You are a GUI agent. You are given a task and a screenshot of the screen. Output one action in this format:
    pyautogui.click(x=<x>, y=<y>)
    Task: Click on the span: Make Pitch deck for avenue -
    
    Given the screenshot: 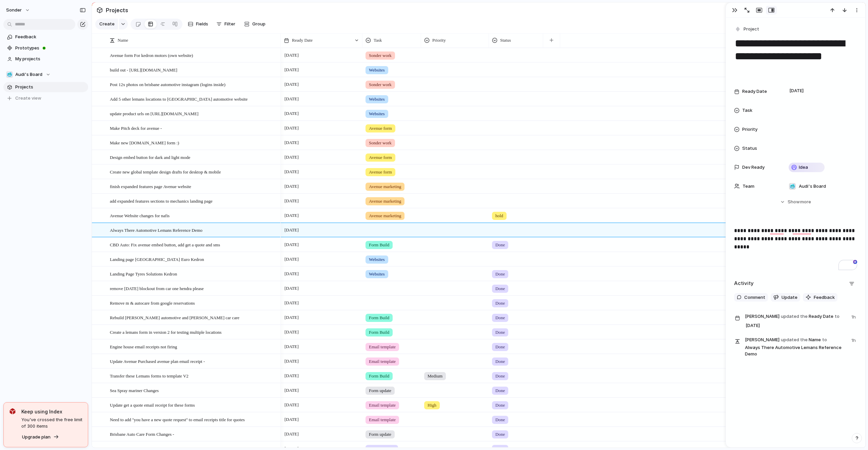 What is the action you would take?
    pyautogui.click(x=136, y=128)
    